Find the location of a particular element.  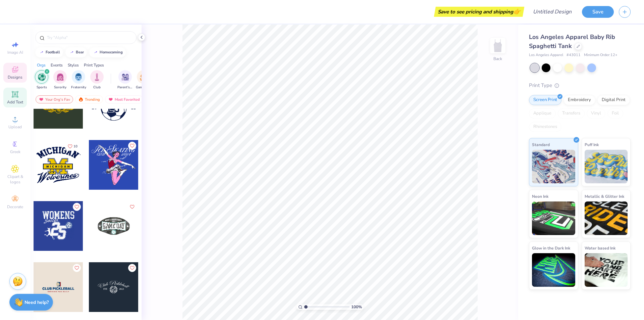

span: Glow in the Dark Ink is located at coordinates (551, 248).